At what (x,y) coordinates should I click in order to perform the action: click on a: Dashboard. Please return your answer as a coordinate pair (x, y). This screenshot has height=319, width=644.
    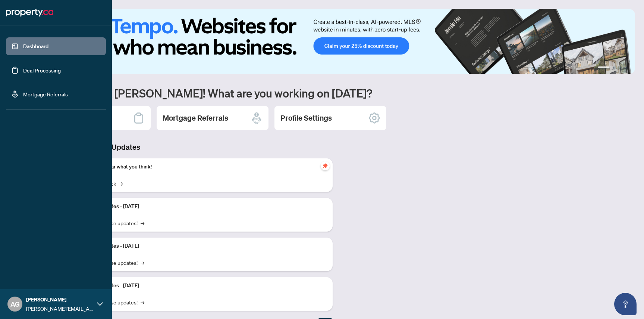
    Looking at the image, I should click on (36, 46).